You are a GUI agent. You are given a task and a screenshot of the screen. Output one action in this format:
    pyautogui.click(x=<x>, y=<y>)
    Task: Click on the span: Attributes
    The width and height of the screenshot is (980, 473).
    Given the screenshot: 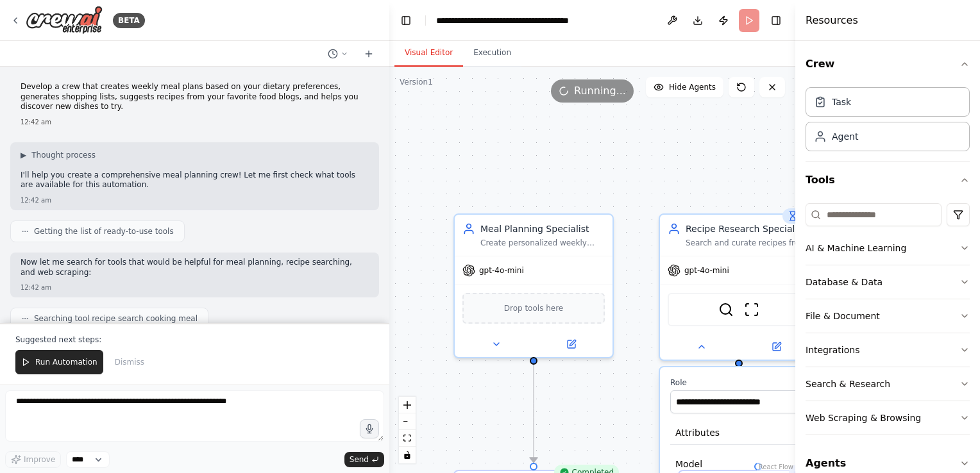 What is the action you would take?
    pyautogui.click(x=697, y=433)
    